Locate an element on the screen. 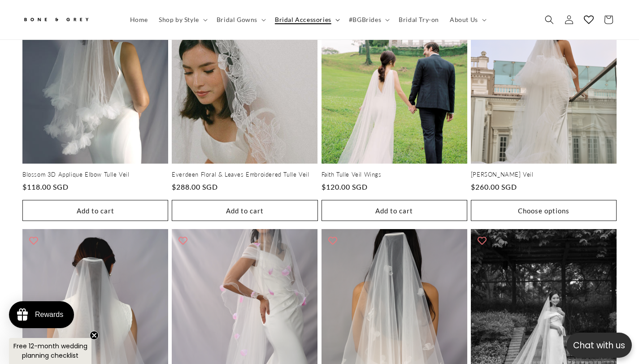 Image resolution: width=639 pixels, height=364 pixels. p: Chat with us is located at coordinates (599, 345).